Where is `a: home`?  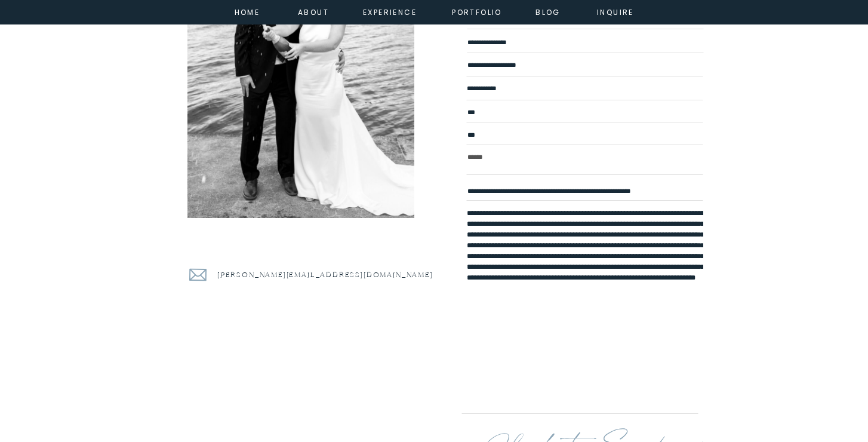
a: home is located at coordinates (247, 12).